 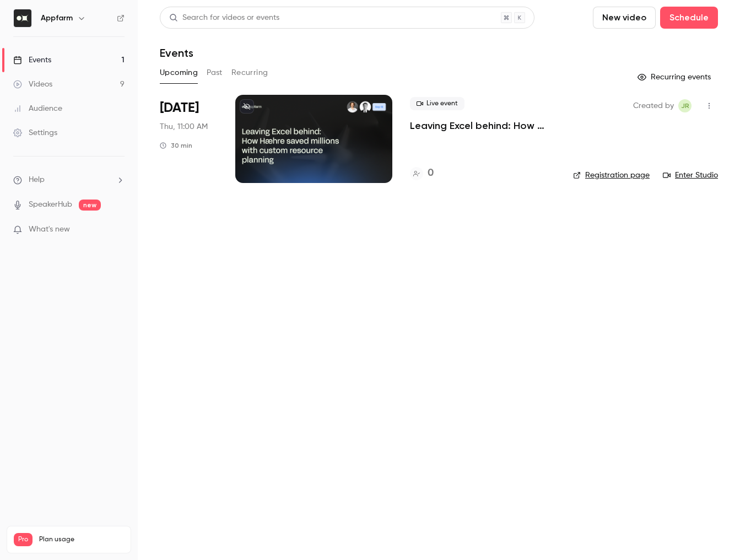 What do you see at coordinates (689, 18) in the screenshot?
I see `button: Schedule` at bounding box center [689, 18].